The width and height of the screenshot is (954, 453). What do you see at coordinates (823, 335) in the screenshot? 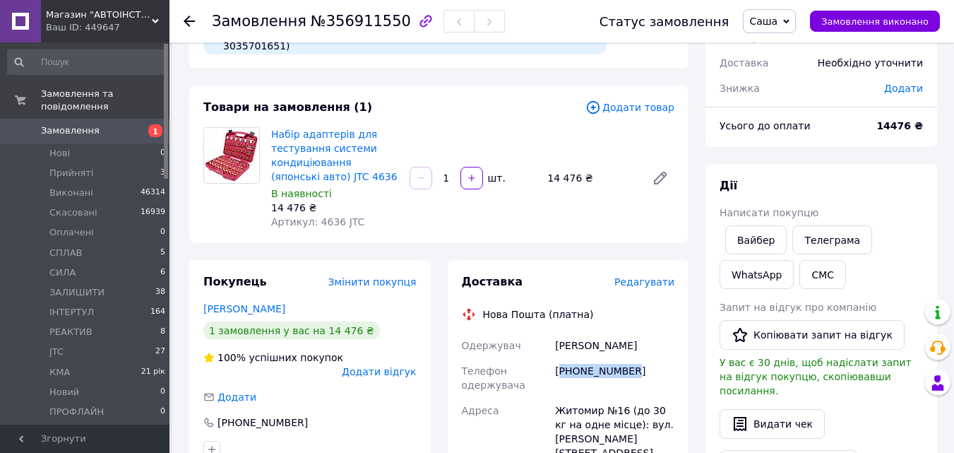
I see `font: Копіювати запит на відгук` at bounding box center [823, 335].